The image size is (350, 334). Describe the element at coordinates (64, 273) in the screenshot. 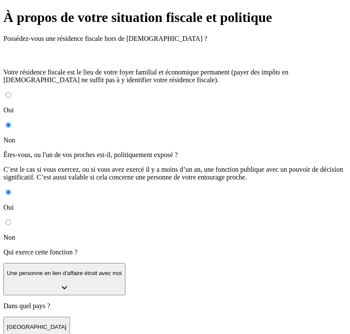

I see `p: Une personne en lien d'affaire étroit avec moi` at that location.